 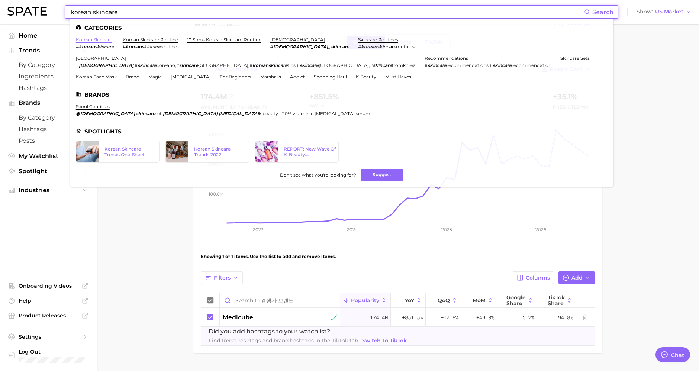 I want to click on img: sustained riser, so click(x=333, y=317).